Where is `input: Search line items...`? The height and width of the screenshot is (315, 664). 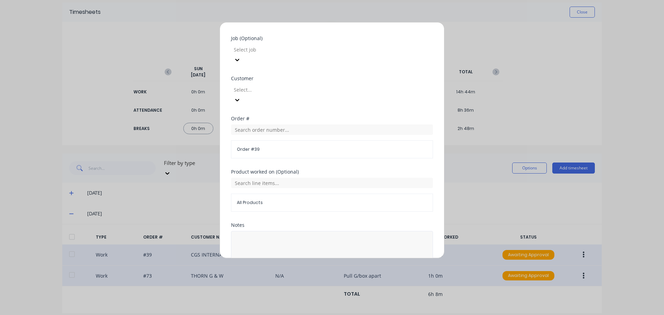
input: Search line items... is located at coordinates (332, 183).